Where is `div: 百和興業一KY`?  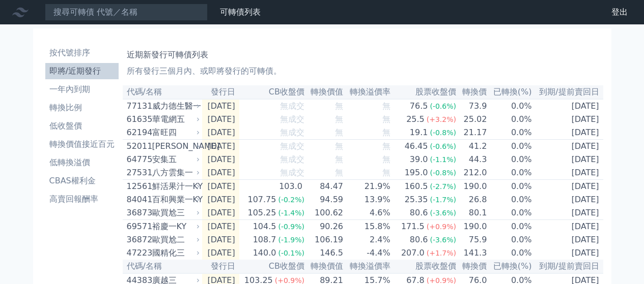 div: 百和興業一KY is located at coordinates (175, 200).